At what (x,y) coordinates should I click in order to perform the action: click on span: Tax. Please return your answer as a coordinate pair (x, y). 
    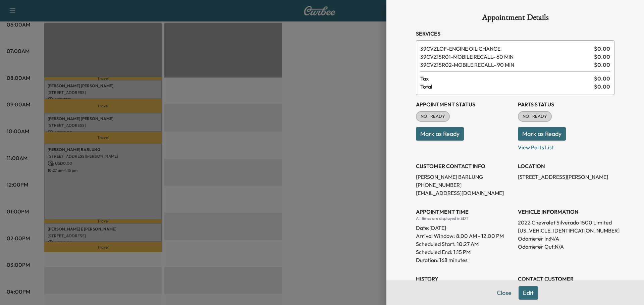
    Looking at the image, I should click on (507, 79).